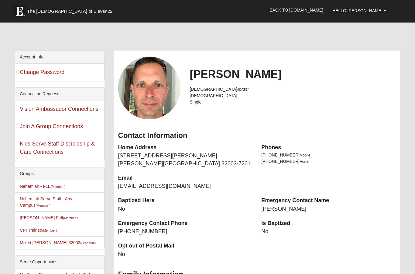  Describe the element at coordinates (292, 102) in the screenshot. I see `li: Single` at that location.